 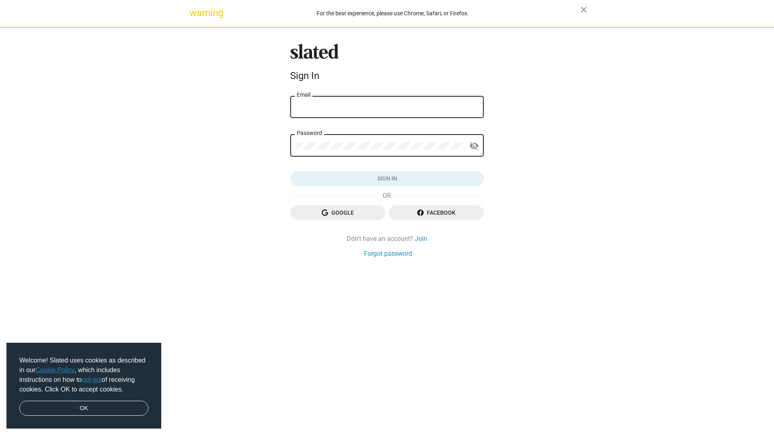 I want to click on mat-icon: close, so click(x=584, y=10).